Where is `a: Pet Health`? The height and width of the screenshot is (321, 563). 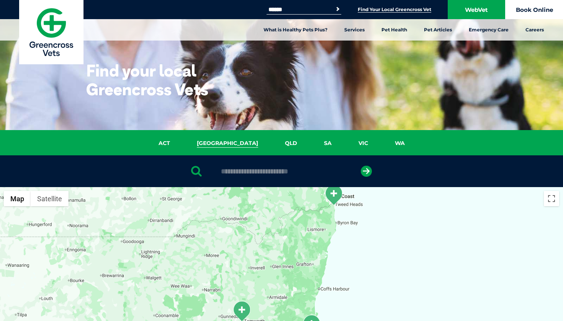
a: Pet Health is located at coordinates (394, 30).